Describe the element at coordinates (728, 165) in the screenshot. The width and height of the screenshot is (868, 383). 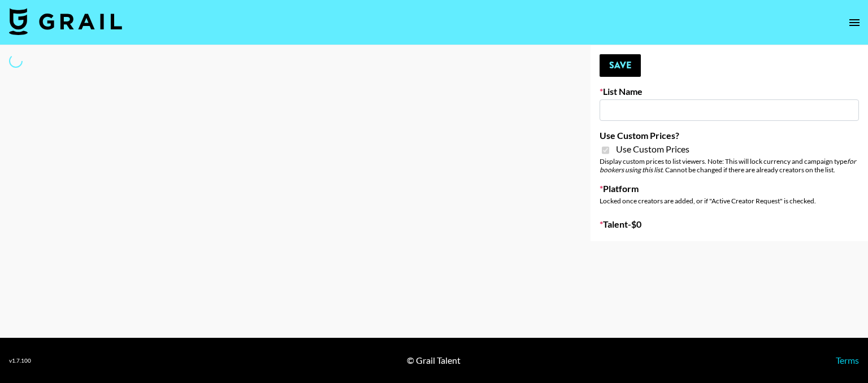
I see `em: for bookers using this list` at that location.